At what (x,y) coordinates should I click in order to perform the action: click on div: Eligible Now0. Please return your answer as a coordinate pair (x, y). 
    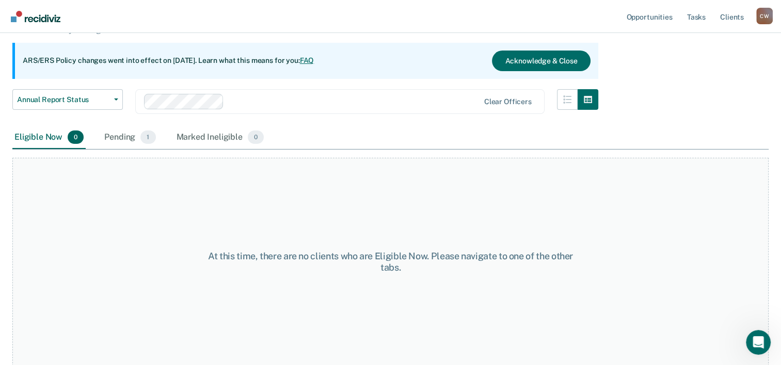
    Looking at the image, I should click on (49, 138).